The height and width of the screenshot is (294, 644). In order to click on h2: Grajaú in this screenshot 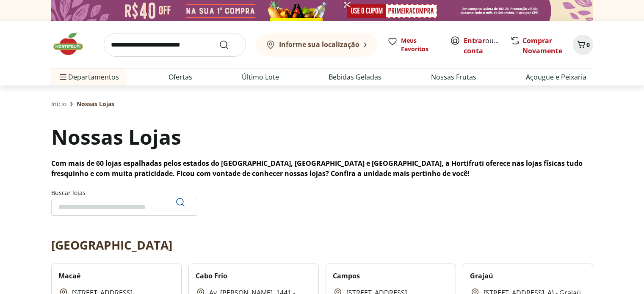, I will do `click(481, 275)`.